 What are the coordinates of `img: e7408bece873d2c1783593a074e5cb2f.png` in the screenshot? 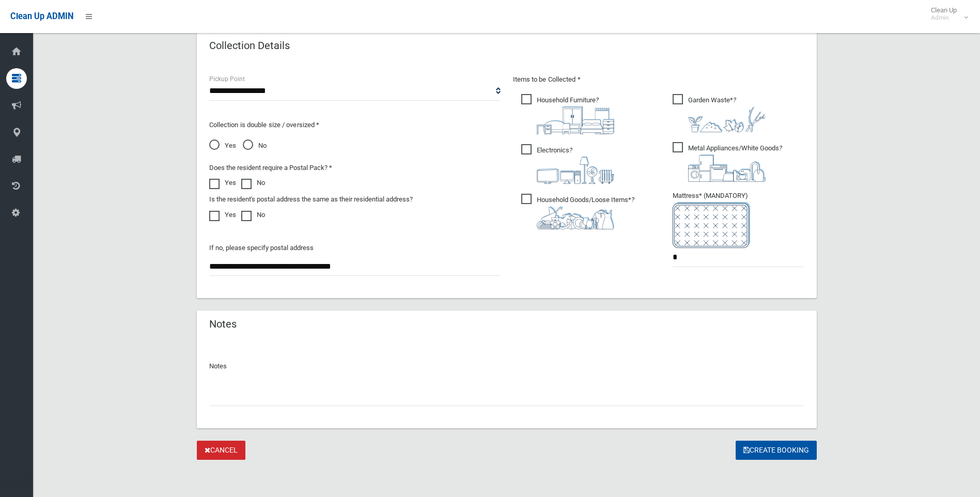 It's located at (712, 225).